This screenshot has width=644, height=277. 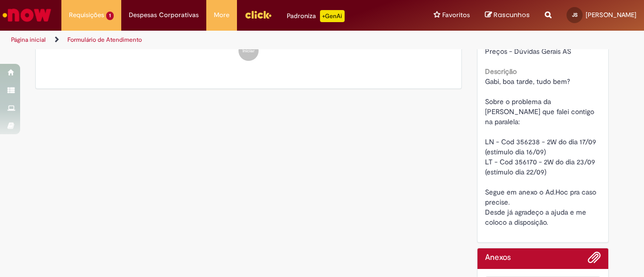 What do you see at coordinates (528, 51) in the screenshot?
I see `span: Preços - Dúvidas Gerais AS` at bounding box center [528, 51].